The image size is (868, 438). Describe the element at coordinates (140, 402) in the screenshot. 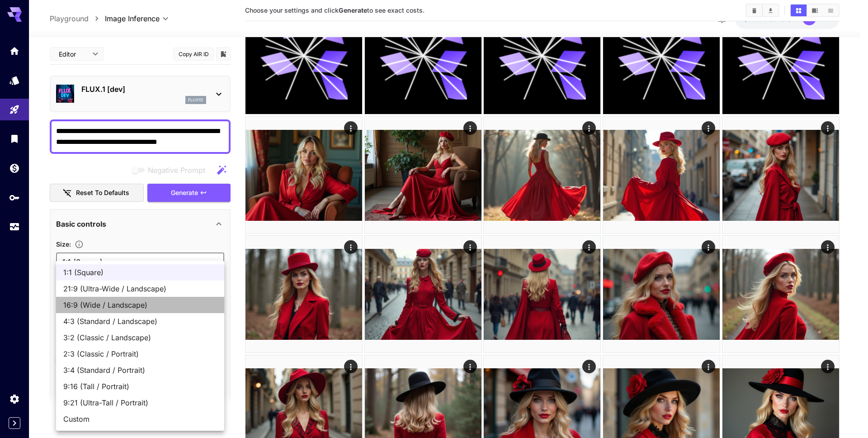

I see `span: 9:21 (Ultra-Tall / Portrait)` at that location.